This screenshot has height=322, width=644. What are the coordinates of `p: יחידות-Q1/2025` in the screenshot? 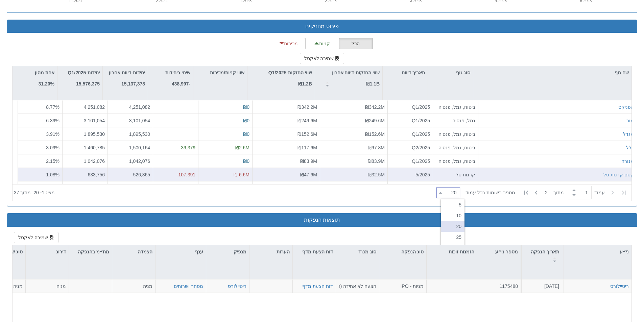 It's located at (84, 73).